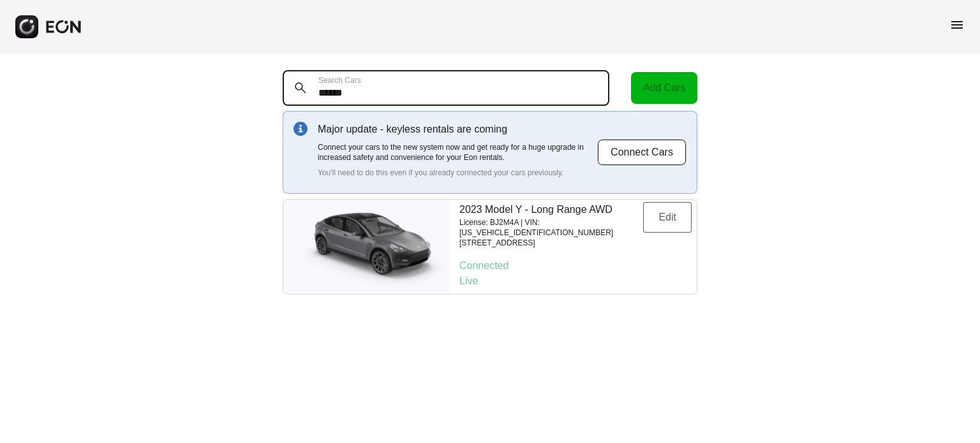 This screenshot has width=980, height=443. What do you see at coordinates (957, 25) in the screenshot?
I see `span: menu` at bounding box center [957, 25].